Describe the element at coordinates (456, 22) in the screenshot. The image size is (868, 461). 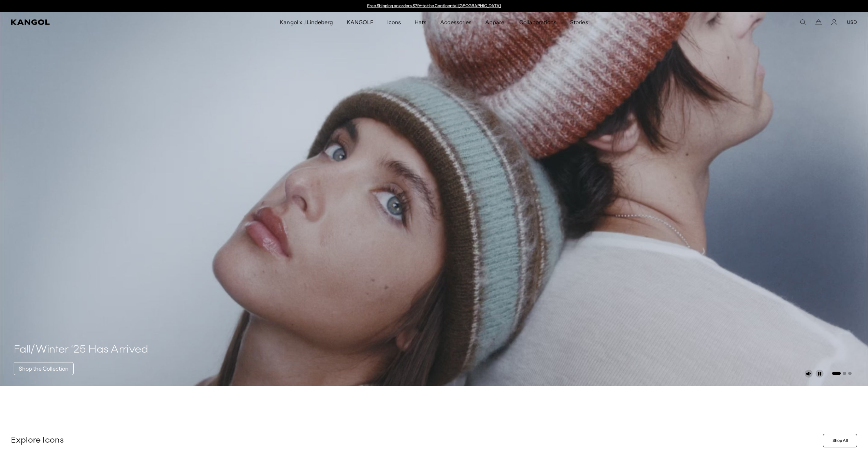
I see `a: Accessories` at that location.